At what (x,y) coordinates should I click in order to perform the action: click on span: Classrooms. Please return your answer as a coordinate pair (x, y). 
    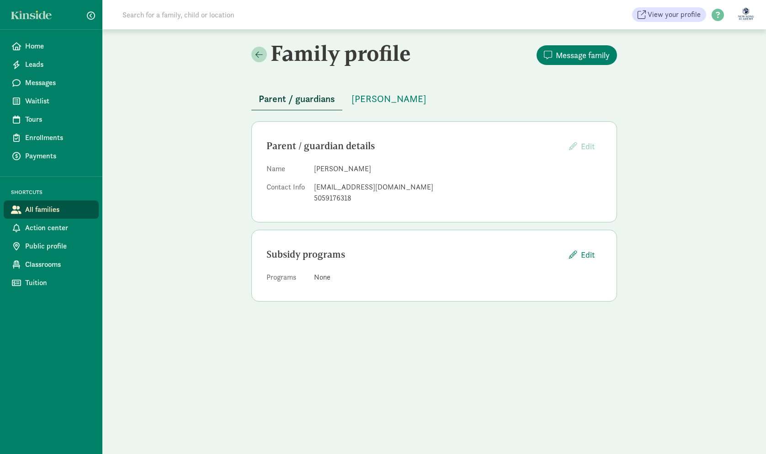
    Looking at the image, I should click on (58, 264).